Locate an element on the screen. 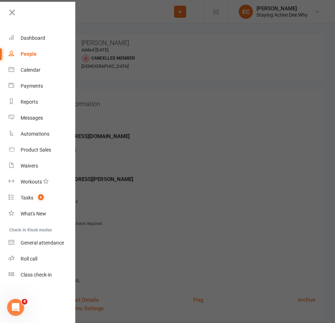 This screenshot has width=335, height=323. a: Reports is located at coordinates (42, 102).